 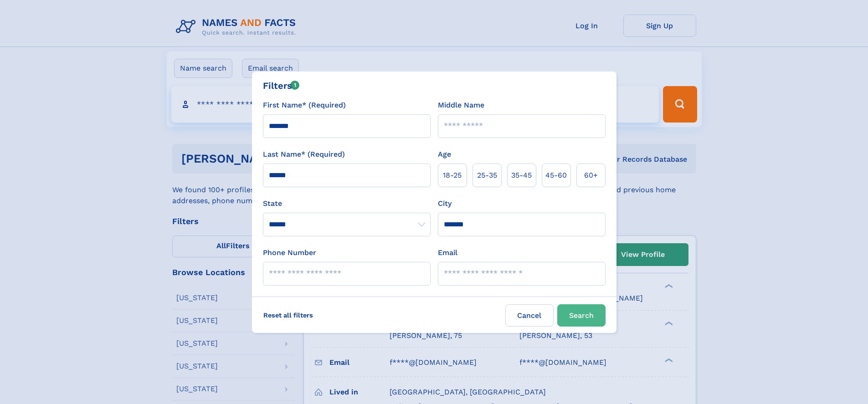 What do you see at coordinates (452, 175) in the screenshot?
I see `span: 18‑25` at bounding box center [452, 175].